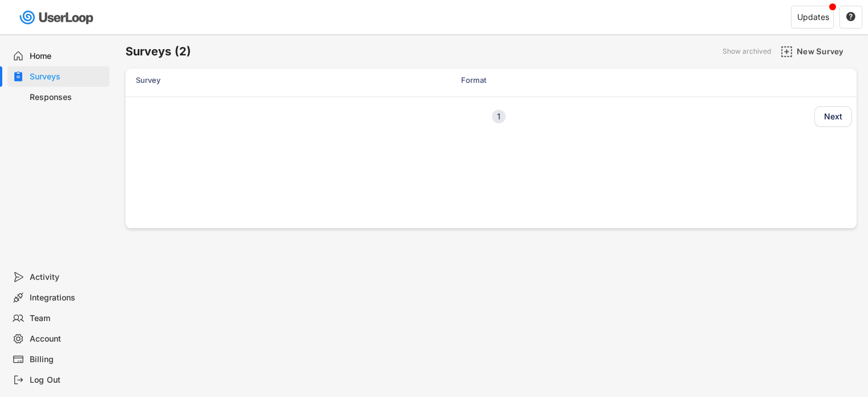  I want to click on div: Surveys, so click(68, 76).